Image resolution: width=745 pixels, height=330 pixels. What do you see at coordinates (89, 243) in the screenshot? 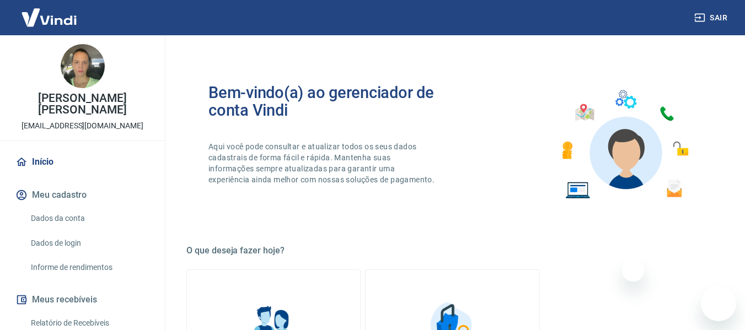
I see `a: Dados de login` at bounding box center [89, 243].